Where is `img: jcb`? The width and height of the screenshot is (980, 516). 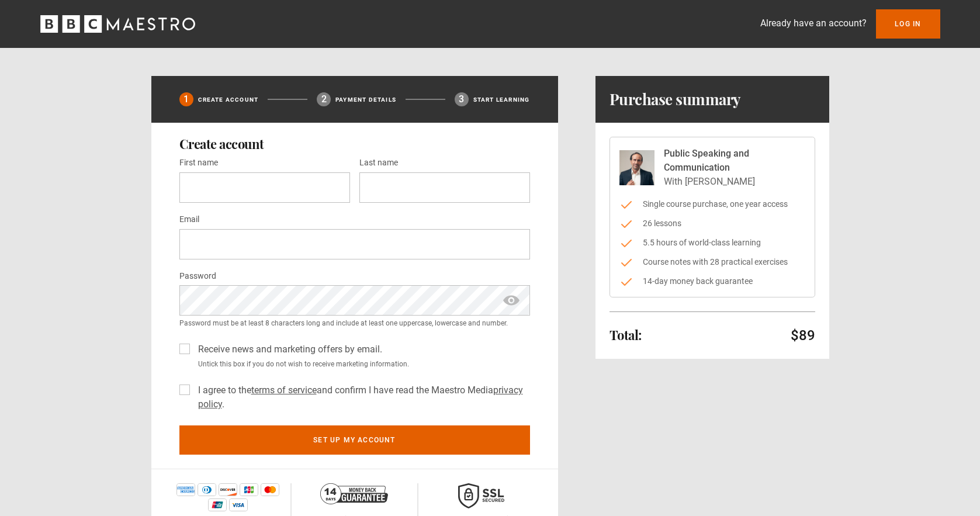 img: jcb is located at coordinates (249, 490).